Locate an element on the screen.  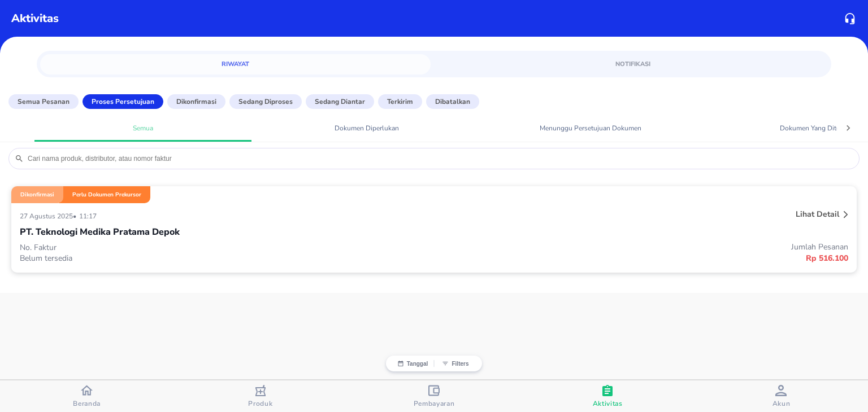
p: Dibatalkan is located at coordinates (452, 101).